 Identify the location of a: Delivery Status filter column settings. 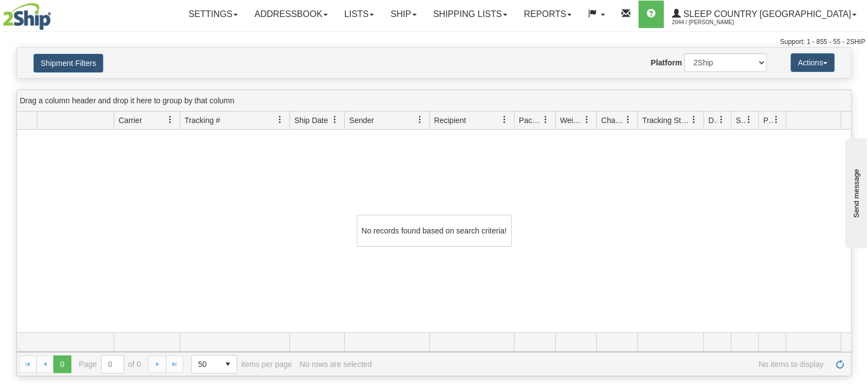
(722, 120).